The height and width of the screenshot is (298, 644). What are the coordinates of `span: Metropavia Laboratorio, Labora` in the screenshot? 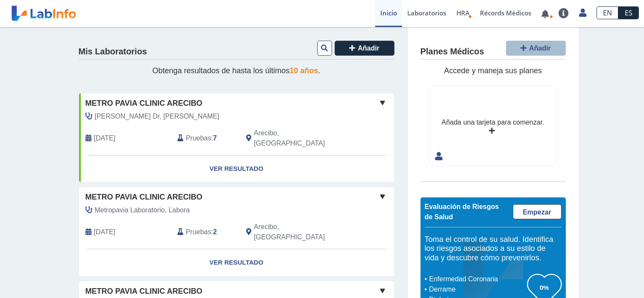 It's located at (143, 210).